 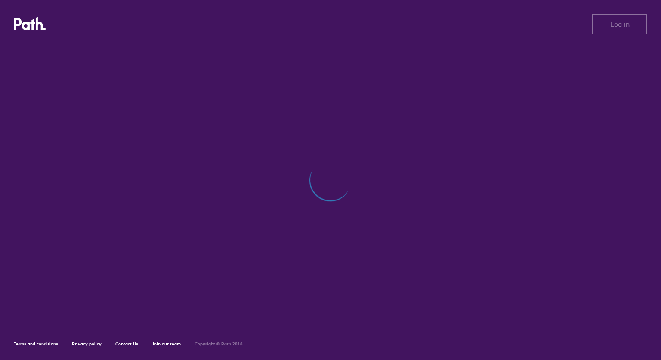 I want to click on a: Contact Us, so click(x=126, y=344).